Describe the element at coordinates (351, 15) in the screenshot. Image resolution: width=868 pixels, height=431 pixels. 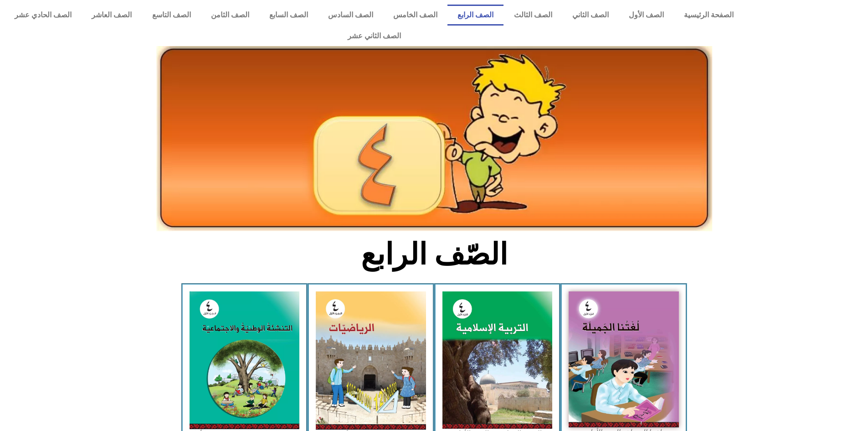
I see `a: الصف السادس` at that location.